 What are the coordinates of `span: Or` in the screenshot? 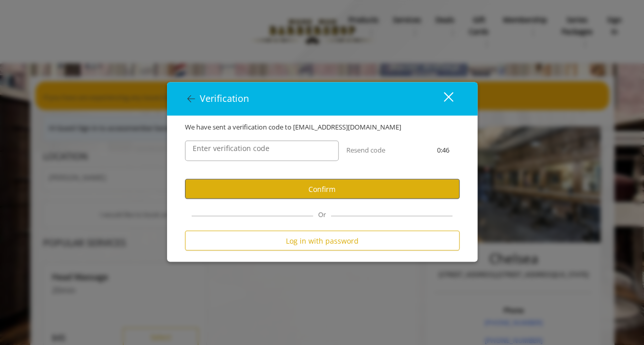 It's located at (322, 215).